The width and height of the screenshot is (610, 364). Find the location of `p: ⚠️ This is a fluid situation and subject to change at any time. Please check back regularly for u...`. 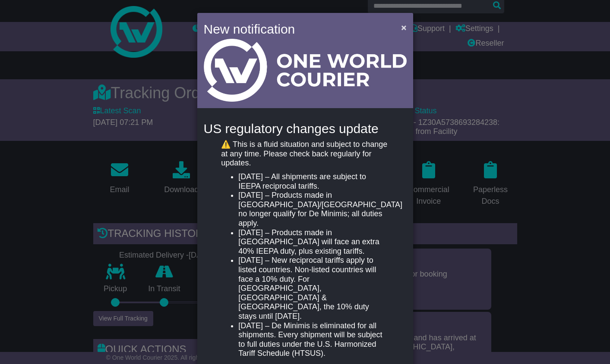

p: ⚠️ This is a fluid situation and subject to change at any time. Please check back regularly for u... is located at coordinates (304, 154).